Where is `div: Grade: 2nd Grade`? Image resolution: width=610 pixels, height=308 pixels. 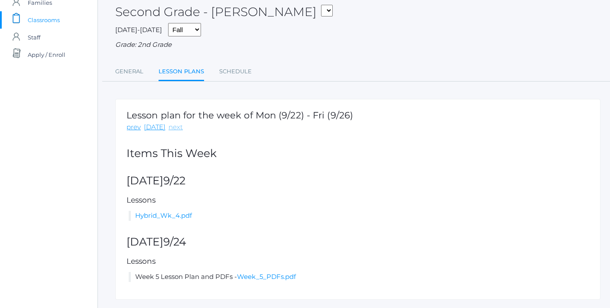 div: Grade: 2nd Grade is located at coordinates (358, 45).